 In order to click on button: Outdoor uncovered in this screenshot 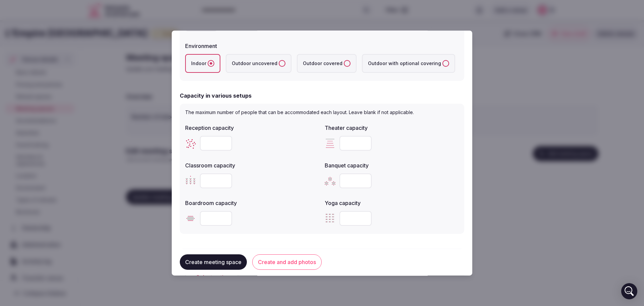, I will do `click(282, 63)`.